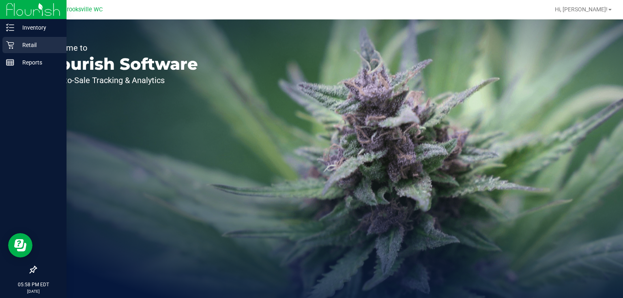 The width and height of the screenshot is (623, 298). Describe the element at coordinates (10, 28) in the screenshot. I see `inline-svg: Inventory` at that location.